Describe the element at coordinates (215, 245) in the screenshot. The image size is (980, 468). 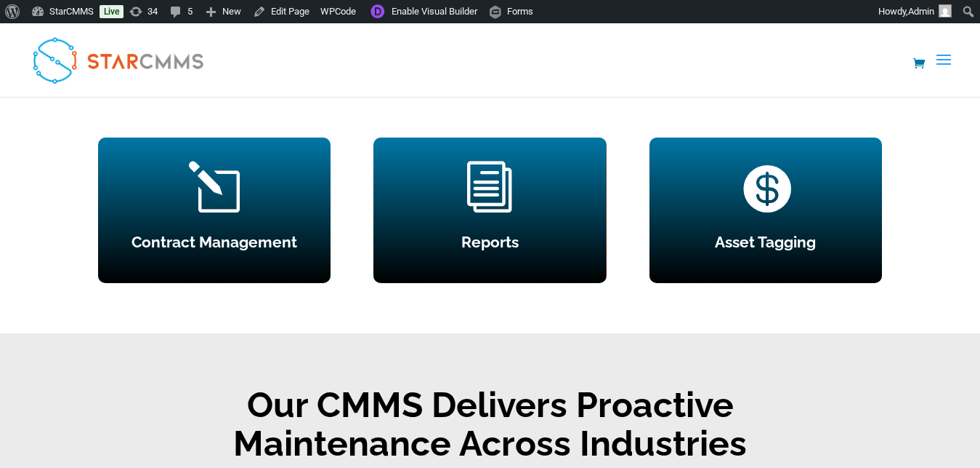
I see `h4: Contract Management` at that location.